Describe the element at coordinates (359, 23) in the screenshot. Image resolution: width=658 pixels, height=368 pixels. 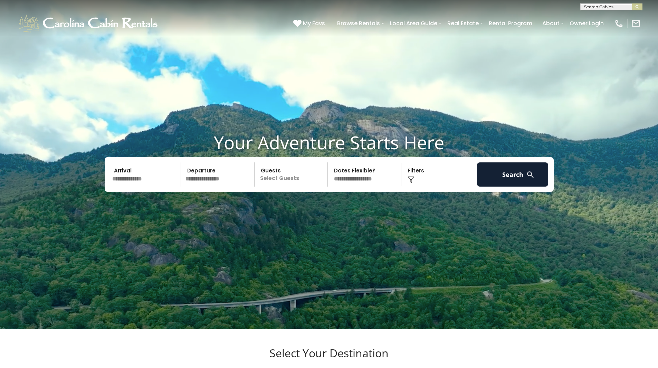
I see `a: Browse Rentals` at that location.